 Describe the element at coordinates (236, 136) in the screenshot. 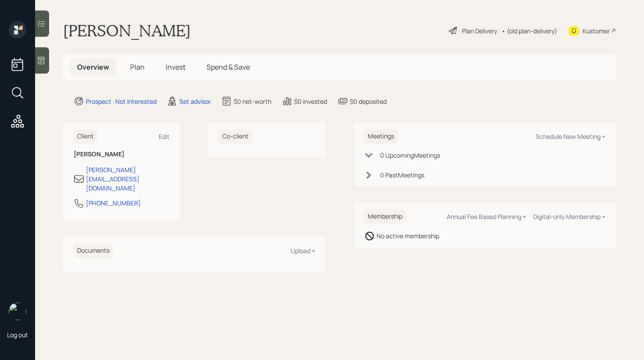

I see `h6: Co-client` at that location.